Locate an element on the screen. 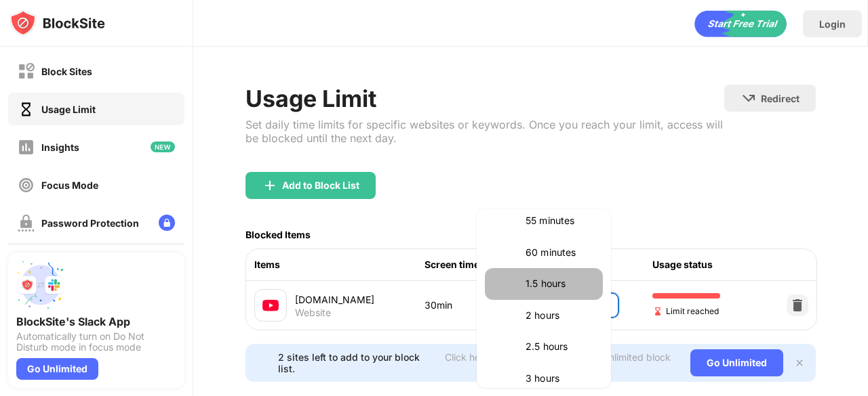  p: 60 minutes is located at coordinates (561, 253).